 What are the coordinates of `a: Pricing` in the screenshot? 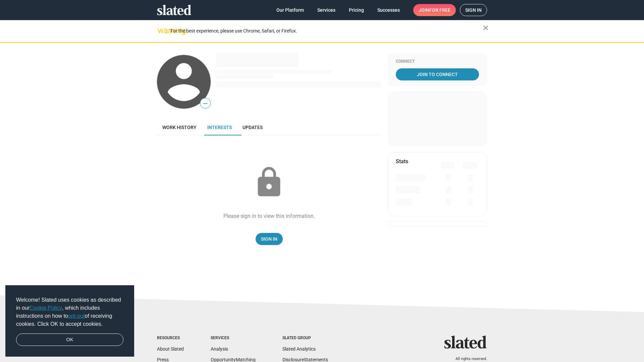 It's located at (356, 10).